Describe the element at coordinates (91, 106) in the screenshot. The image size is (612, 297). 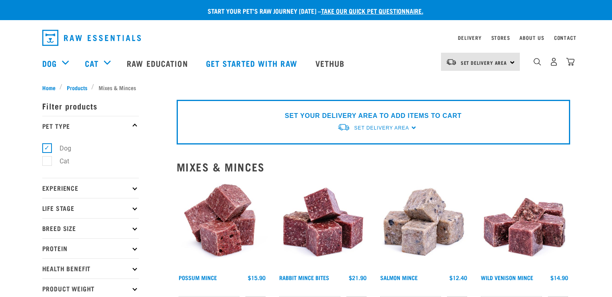
I see `p: Filter products` at that location.